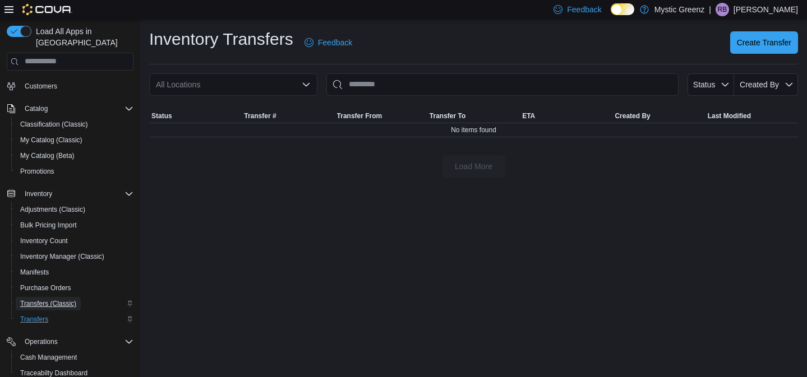  What do you see at coordinates (328, 43) in the screenshot?
I see `a: Feedback` at bounding box center [328, 43].